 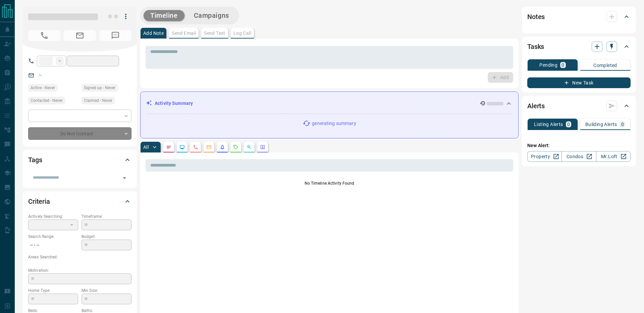 What do you see at coordinates (80, 36) in the screenshot?
I see `span: No Email` at bounding box center [80, 36].